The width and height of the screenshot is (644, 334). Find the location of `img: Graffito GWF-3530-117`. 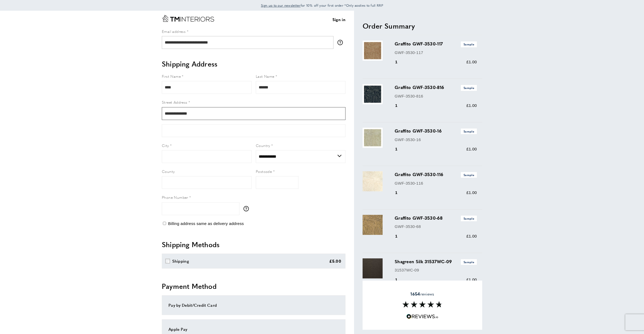

img: Graffito GWF-3530-117 is located at coordinates (372, 51).